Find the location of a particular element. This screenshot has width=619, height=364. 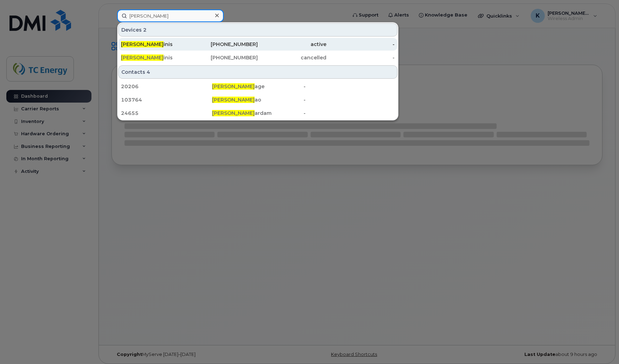

div: ardam is located at coordinates (258, 113).